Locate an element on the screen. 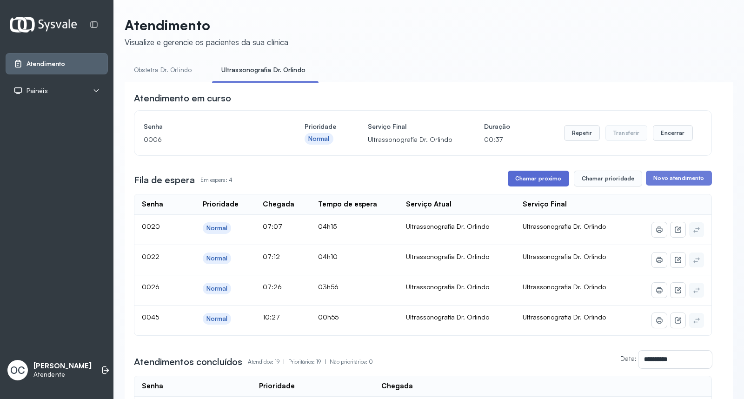  span: 0020 is located at coordinates (151, 226).